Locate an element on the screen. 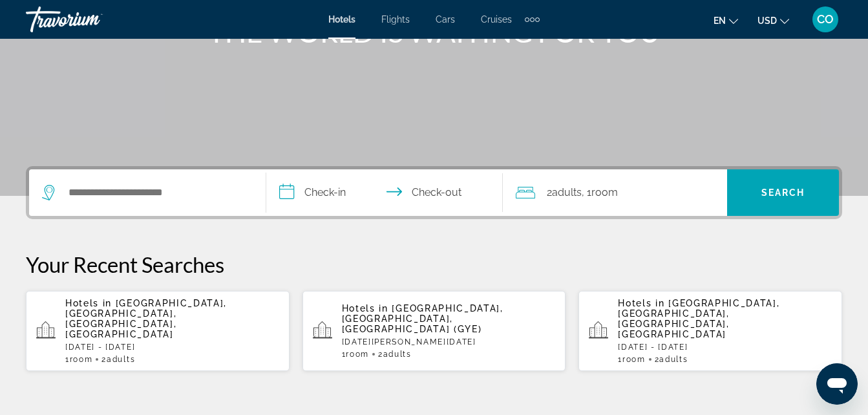  span: , 1 is located at coordinates (600, 193).